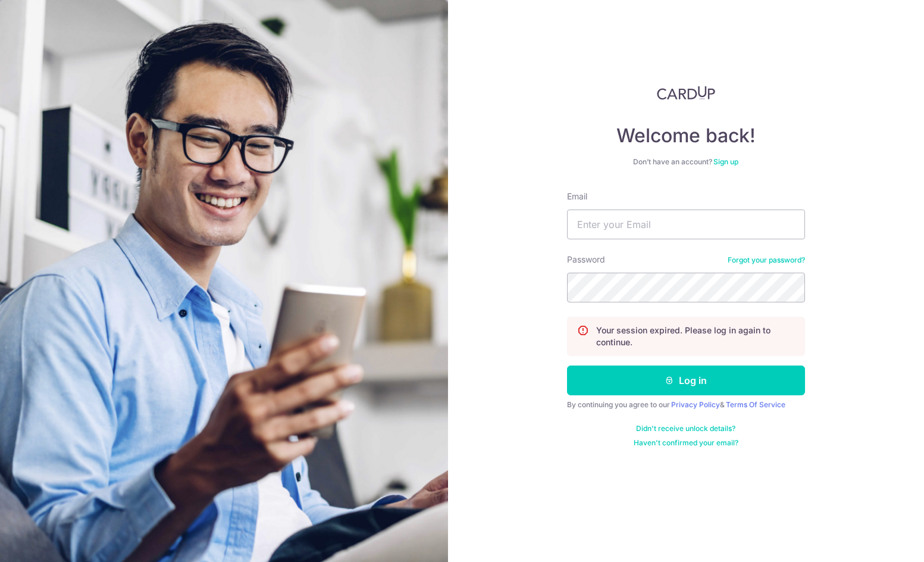  I want to click on label: Email, so click(577, 197).